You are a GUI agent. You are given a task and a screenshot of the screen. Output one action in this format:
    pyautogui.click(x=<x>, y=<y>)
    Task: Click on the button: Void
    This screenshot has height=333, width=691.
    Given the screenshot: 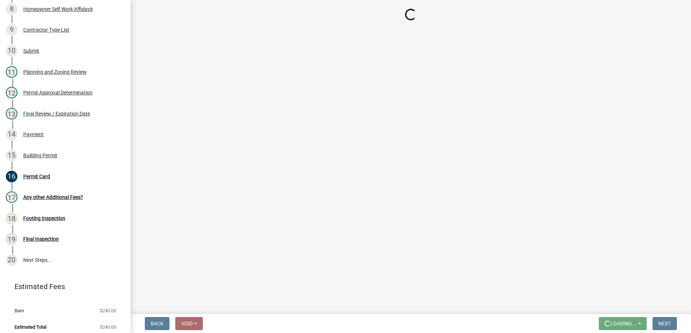 What is the action you would take?
    pyautogui.click(x=189, y=323)
    